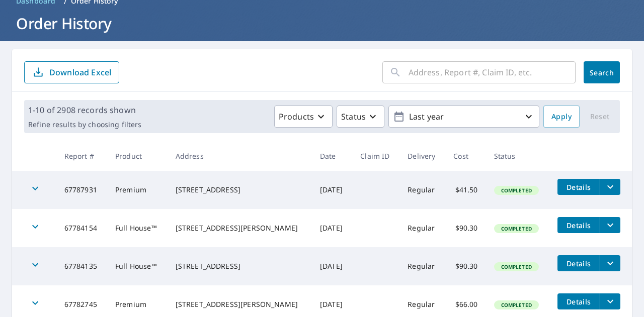  Describe the element at coordinates (561, 117) in the screenshot. I see `button: Apply` at that location.